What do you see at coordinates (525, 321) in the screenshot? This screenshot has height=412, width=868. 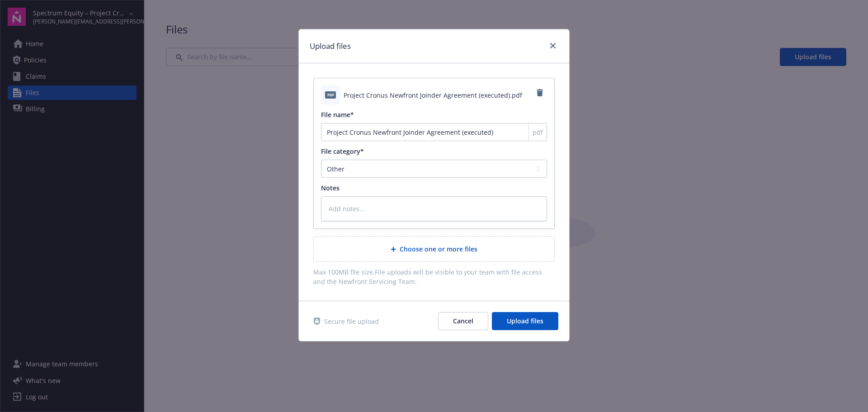 I see `button: Upload files` at bounding box center [525, 321].